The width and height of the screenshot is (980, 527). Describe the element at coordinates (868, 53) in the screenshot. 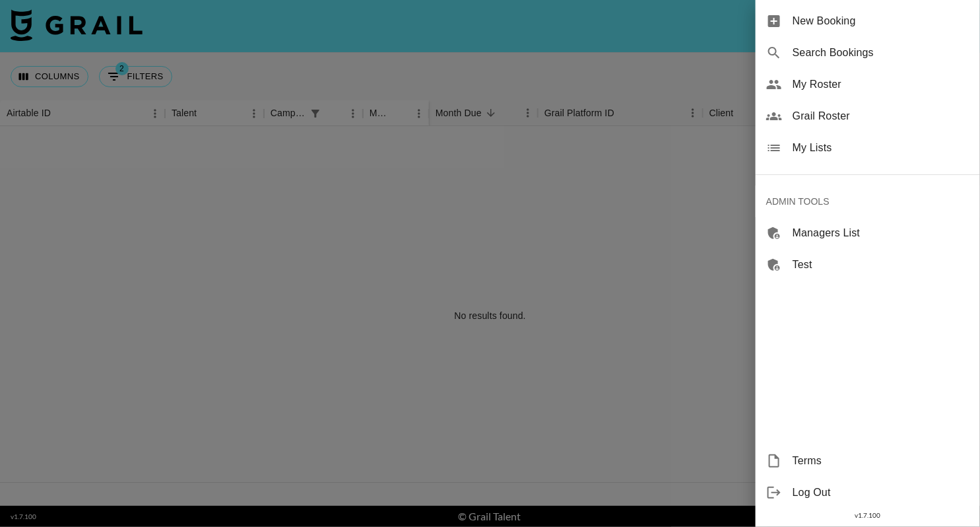

I see `div: Search Bookings` at that location.